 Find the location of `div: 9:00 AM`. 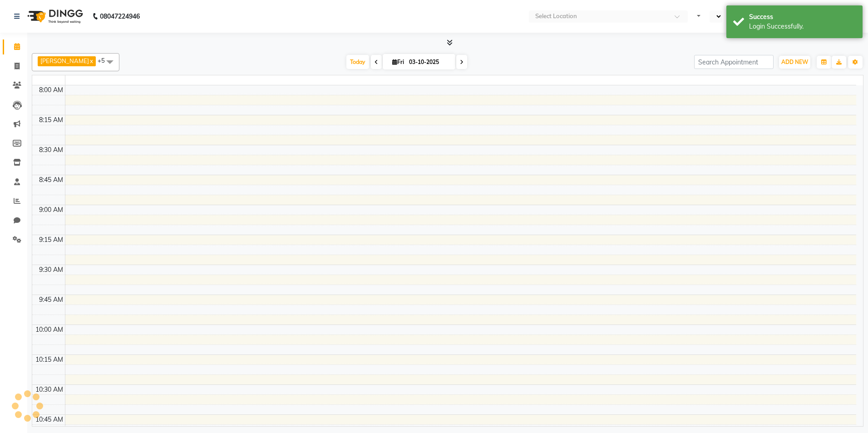

div: 9:00 AM is located at coordinates (51, 210).